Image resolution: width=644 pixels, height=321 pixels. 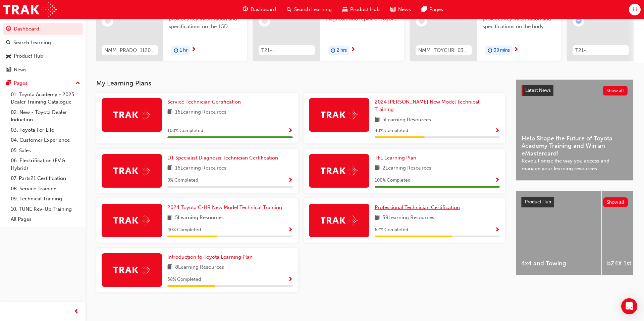 I want to click on a: Product Hub, so click(x=43, y=56).